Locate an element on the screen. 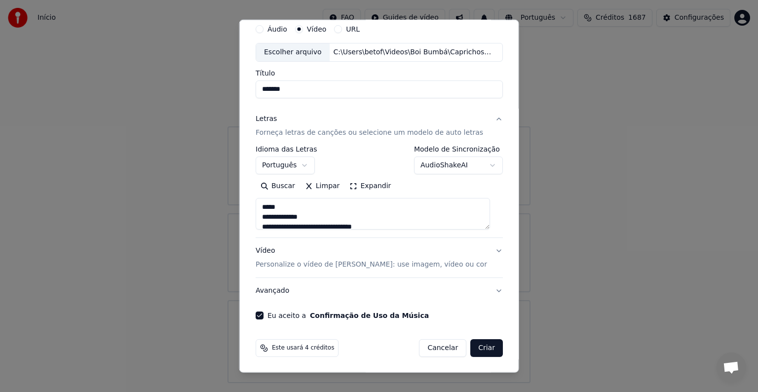  label: Modelo de Sincronização is located at coordinates (458, 149).